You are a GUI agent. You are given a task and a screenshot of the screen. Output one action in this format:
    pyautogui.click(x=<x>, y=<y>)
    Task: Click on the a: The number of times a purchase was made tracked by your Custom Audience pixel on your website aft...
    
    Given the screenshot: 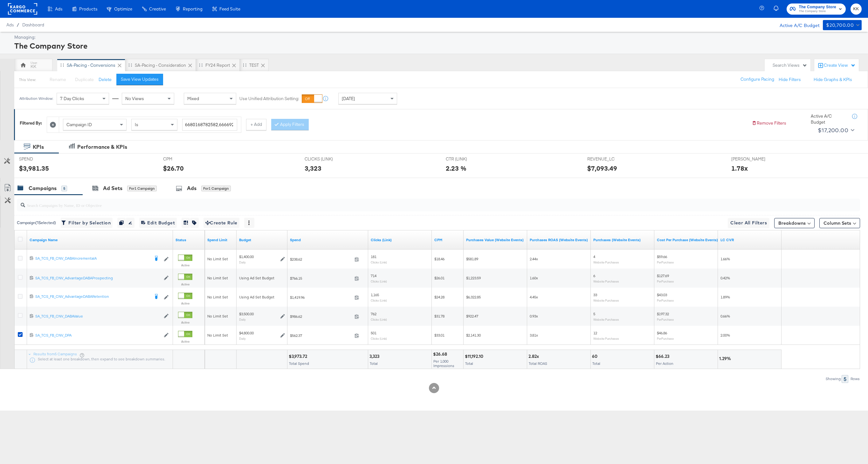 What is the action you would take?
    pyautogui.click(x=623, y=240)
    